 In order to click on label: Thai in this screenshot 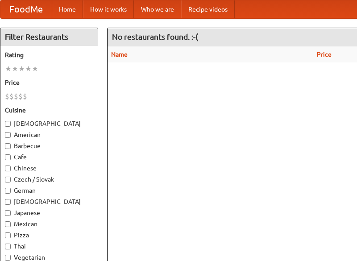, I will do `click(49, 246)`.